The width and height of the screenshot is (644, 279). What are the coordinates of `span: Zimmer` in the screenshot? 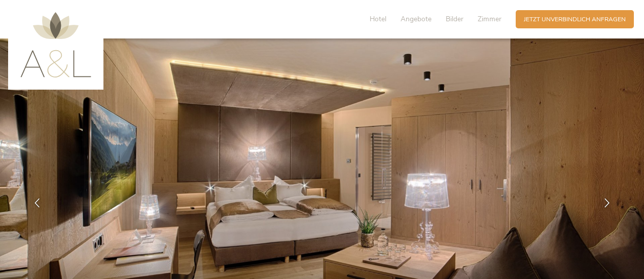 It's located at (490, 19).